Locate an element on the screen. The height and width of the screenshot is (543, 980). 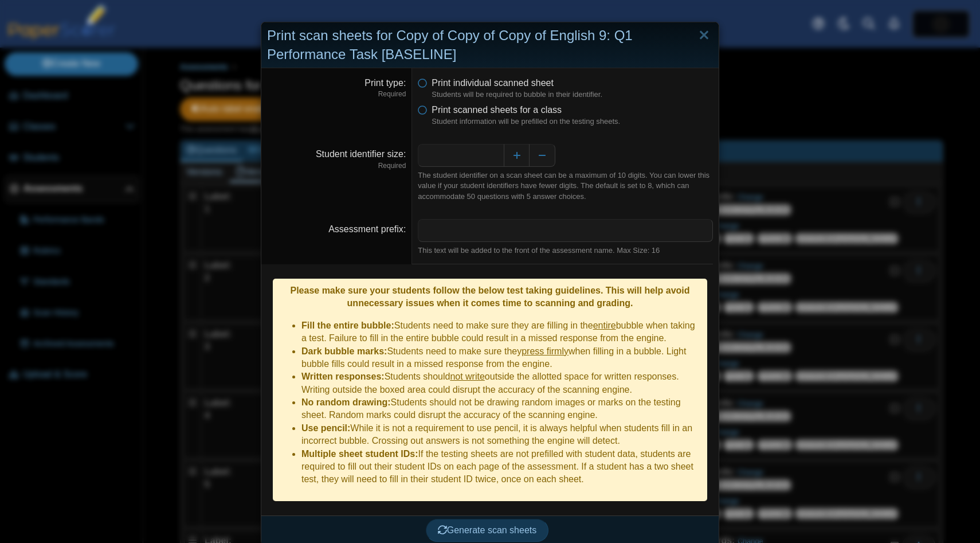
a: Close is located at coordinates (704, 35).